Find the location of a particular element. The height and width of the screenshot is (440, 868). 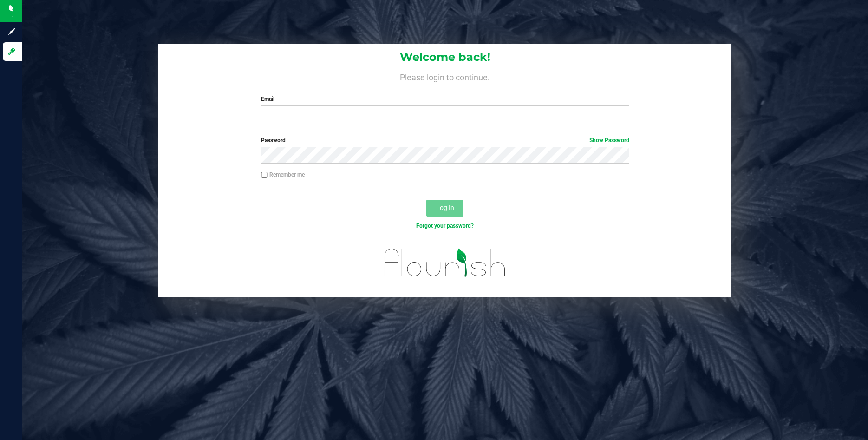

a: Forgot your password? is located at coordinates (445, 226).